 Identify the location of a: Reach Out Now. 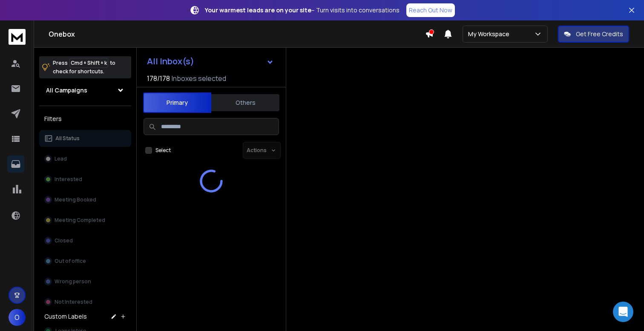
(431, 10).